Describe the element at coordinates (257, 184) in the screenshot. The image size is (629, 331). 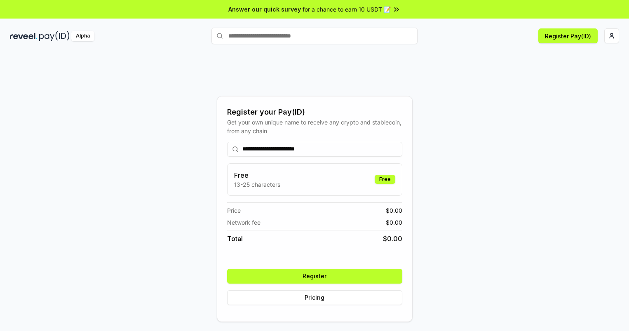
I see `p: 13-25 characters` at that location.